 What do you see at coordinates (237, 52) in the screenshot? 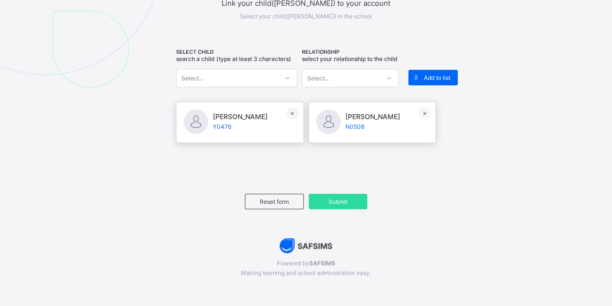
I see `span: SELECT CHILD` at bounding box center [237, 52].